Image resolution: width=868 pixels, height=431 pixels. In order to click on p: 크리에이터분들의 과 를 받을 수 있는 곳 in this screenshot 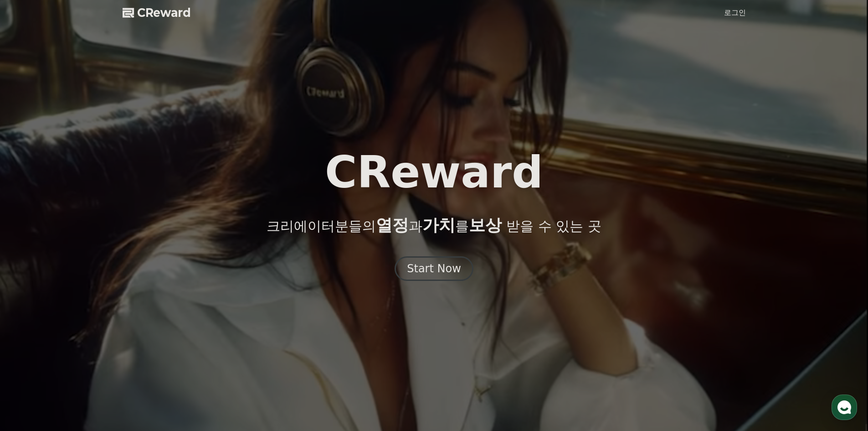, I will do `click(434, 225)`.